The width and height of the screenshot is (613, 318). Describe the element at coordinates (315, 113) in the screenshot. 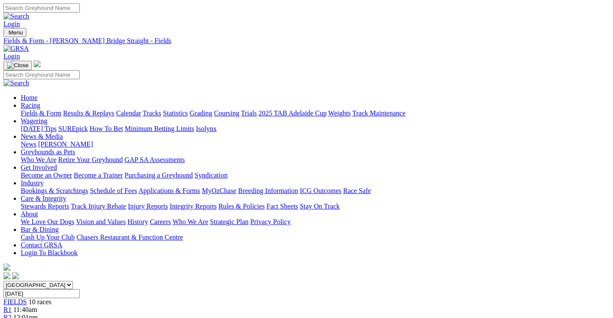

I see `div: Racing` at that location.